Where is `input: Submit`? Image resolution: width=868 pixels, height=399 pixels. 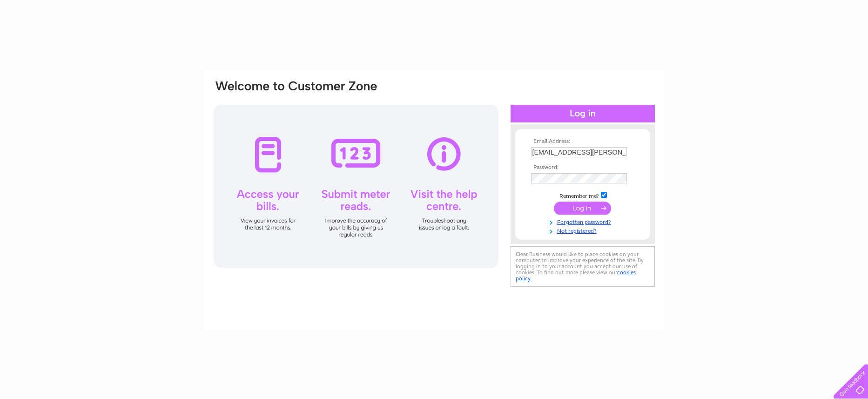
input: Submit is located at coordinates (582, 208).